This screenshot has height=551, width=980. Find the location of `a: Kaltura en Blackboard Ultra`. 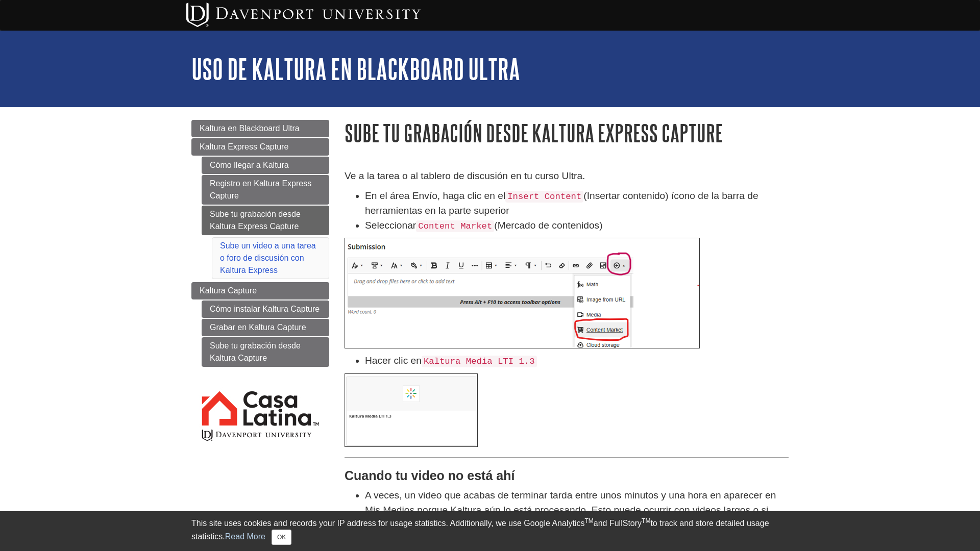

a: Kaltura en Blackboard Ultra is located at coordinates (260, 128).